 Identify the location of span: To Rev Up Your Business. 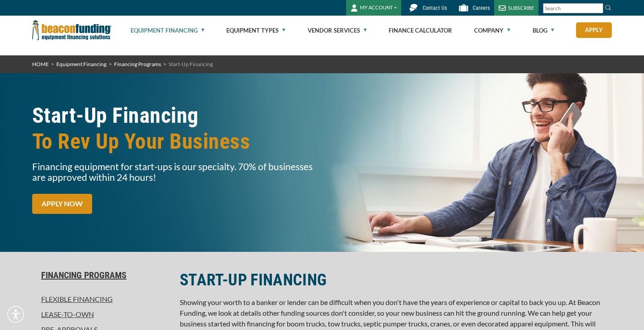
(175, 142).